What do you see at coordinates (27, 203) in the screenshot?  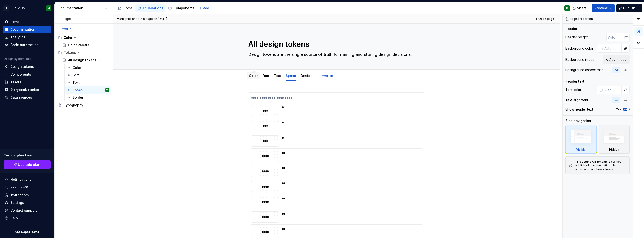 I see `a: Settings` at bounding box center [27, 203].